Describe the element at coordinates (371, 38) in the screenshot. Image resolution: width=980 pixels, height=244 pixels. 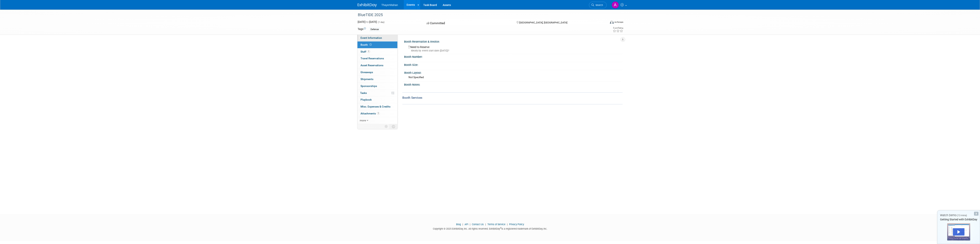
I see `span: Event Information` at that location.